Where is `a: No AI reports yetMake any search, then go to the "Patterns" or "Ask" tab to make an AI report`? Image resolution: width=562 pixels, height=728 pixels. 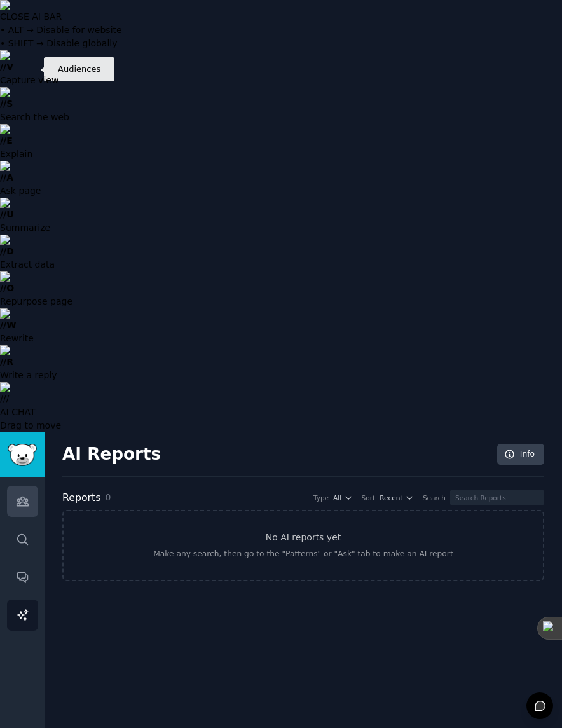 a: No AI reports yetMake any search, then go to the "Patterns" or "Ask" tab to make an AI report is located at coordinates (303, 545).